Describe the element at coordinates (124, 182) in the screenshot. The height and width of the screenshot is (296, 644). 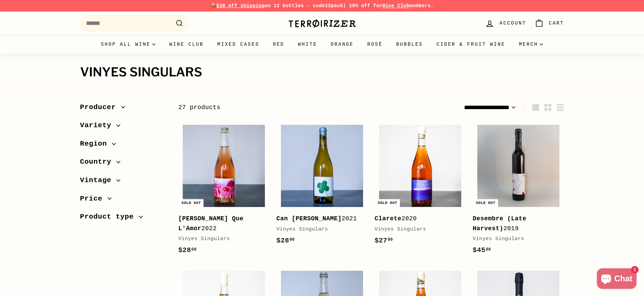
I see `button: Vintage` at that location.